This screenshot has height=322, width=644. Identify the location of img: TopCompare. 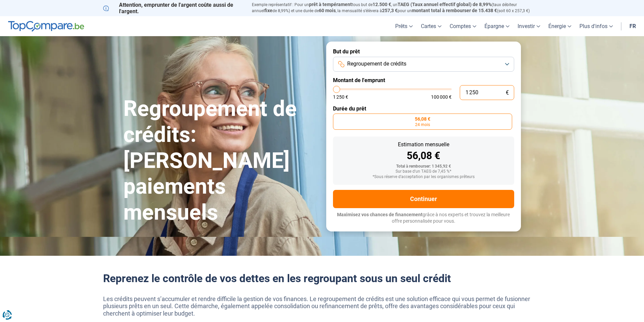
(46, 26).